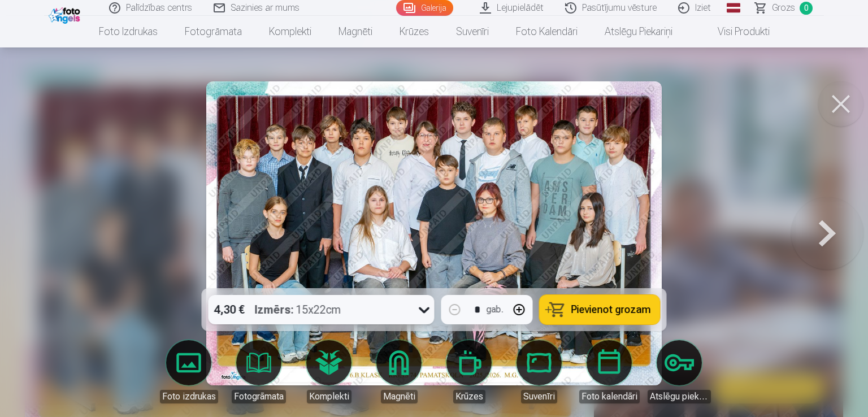 Image resolution: width=868 pixels, height=417 pixels. Describe the element at coordinates (229, 309) in the screenshot. I see `div: 4,30 €` at that location.